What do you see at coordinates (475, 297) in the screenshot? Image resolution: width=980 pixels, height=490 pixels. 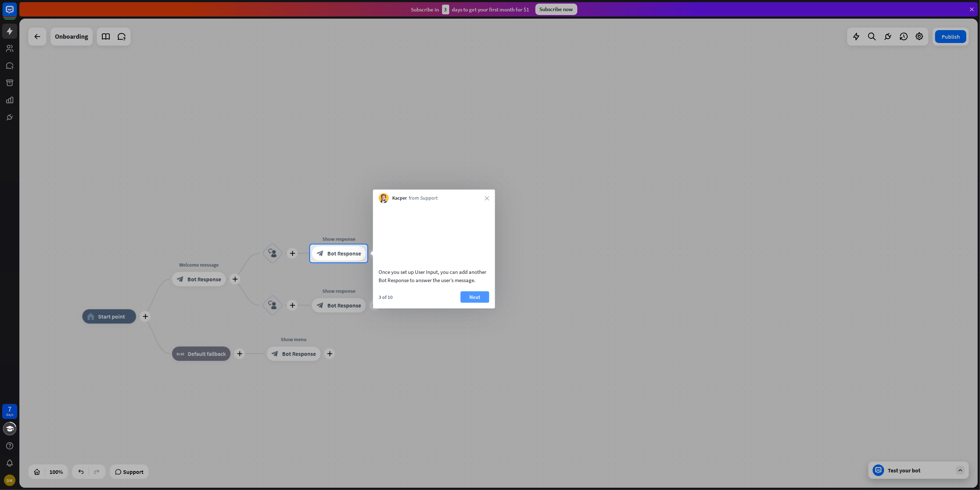 I see `button: Next` at bounding box center [475, 297].